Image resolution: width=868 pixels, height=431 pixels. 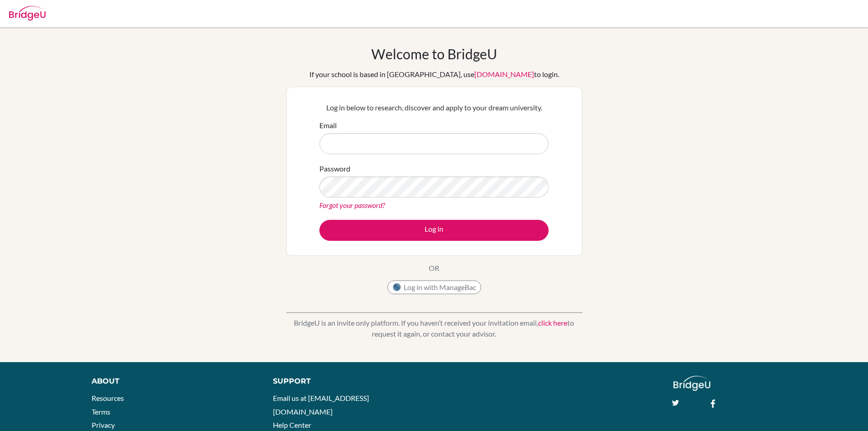 What do you see at coordinates (434, 107) in the screenshot?
I see `p: Log in below to research, discover and apply to your dream university.` at bounding box center [434, 107].